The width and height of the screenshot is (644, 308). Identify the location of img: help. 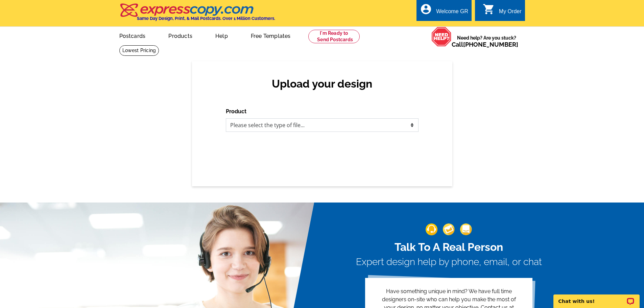
(442, 36).